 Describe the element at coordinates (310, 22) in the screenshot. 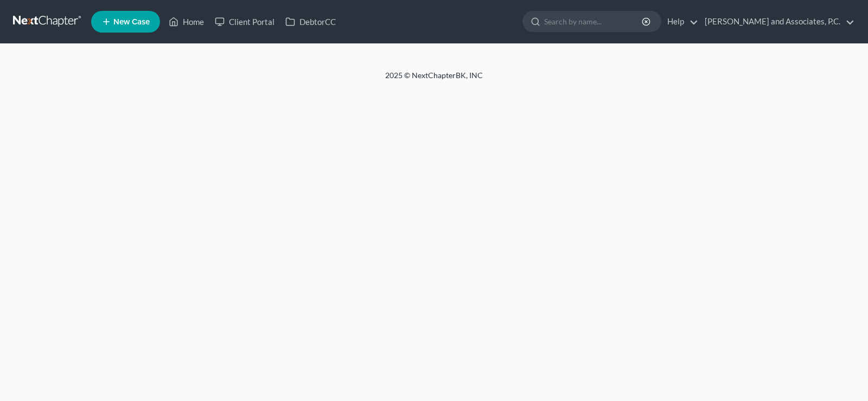

I see `a: DebtorCC` at that location.